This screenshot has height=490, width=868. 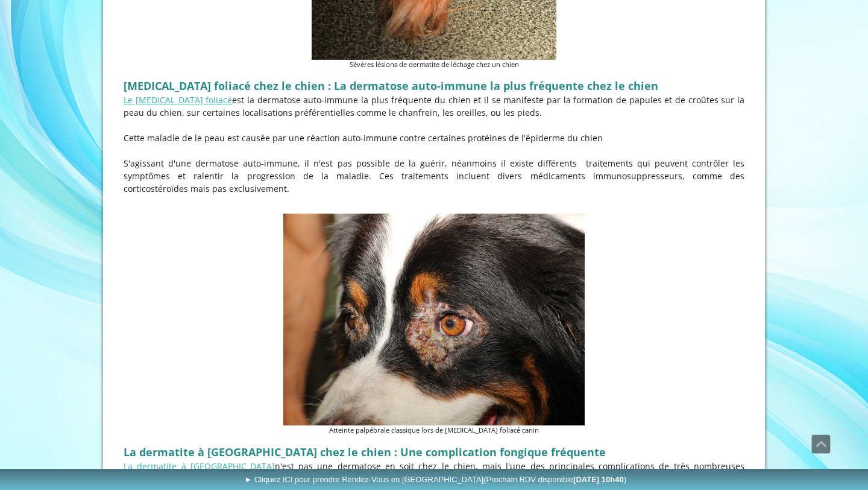 I want to click on span: Défiler vers le haut, so click(x=822, y=444).